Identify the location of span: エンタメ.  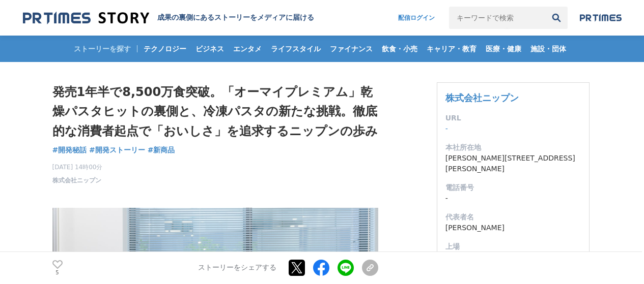
(248, 49).